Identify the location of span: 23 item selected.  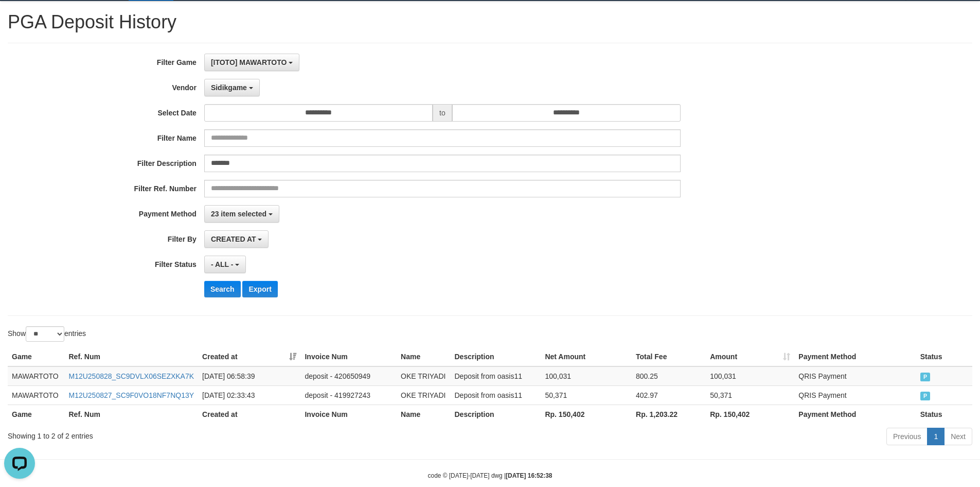
(239, 214).